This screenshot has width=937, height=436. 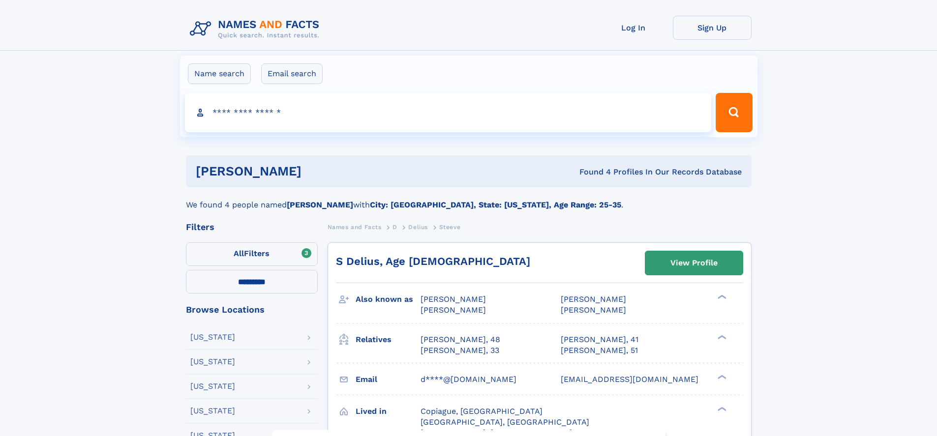 What do you see at coordinates (395, 227) in the screenshot?
I see `a: D` at bounding box center [395, 227].